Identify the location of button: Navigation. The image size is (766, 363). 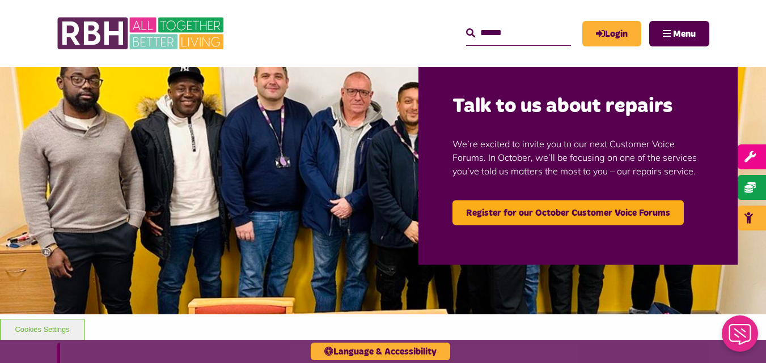
(679, 33).